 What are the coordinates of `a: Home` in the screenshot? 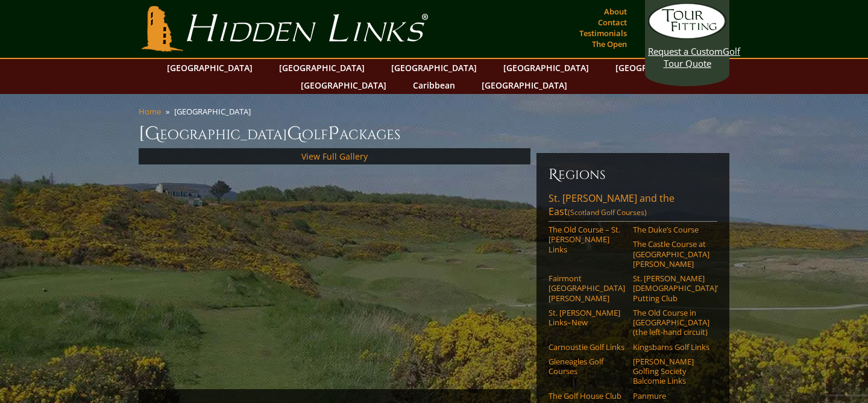 It's located at (149, 111).